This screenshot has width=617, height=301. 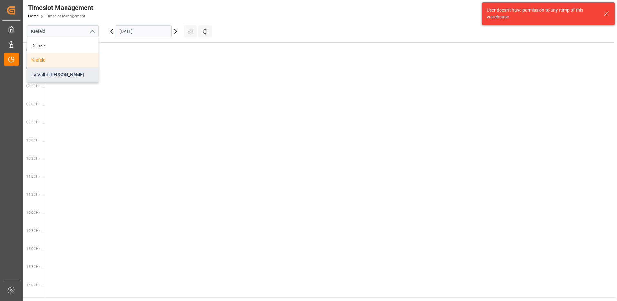 I want to click on span: 10:00 Hr, so click(x=33, y=140).